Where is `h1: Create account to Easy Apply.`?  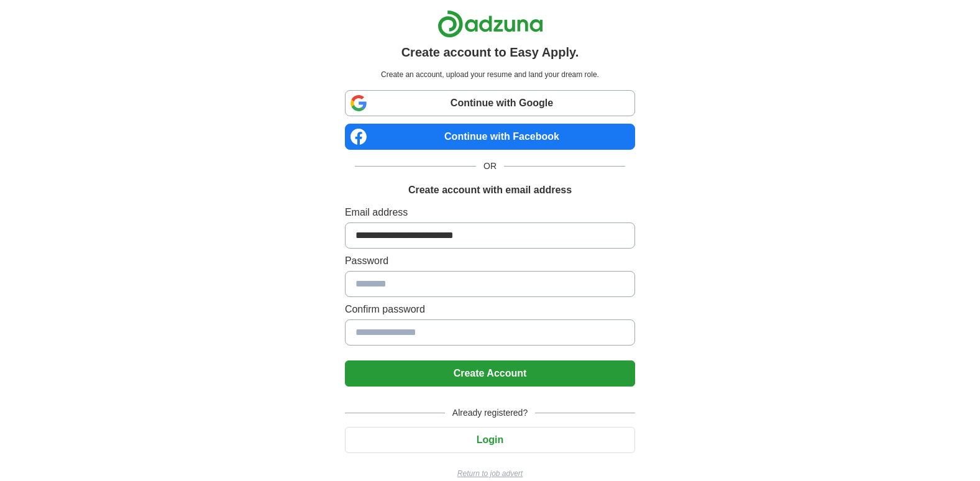 h1: Create account to Easy Apply. is located at coordinates (490, 52).